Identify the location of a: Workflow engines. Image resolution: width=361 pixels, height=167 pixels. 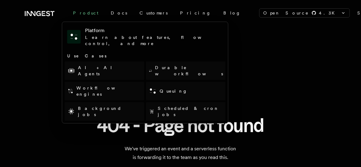
(104, 91).